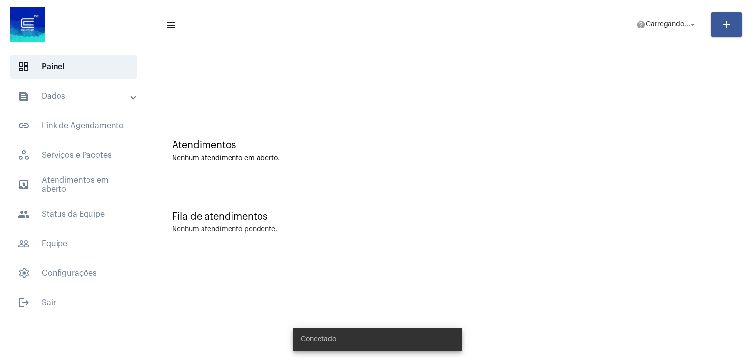  What do you see at coordinates (225, 230) in the screenshot?
I see `div: Nenhum atendimento pendente.` at bounding box center [225, 230].